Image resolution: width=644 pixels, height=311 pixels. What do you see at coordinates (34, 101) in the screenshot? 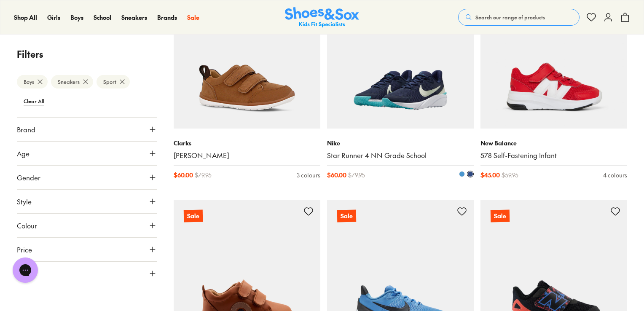
I see `btn: Clear All` at bounding box center [34, 101].